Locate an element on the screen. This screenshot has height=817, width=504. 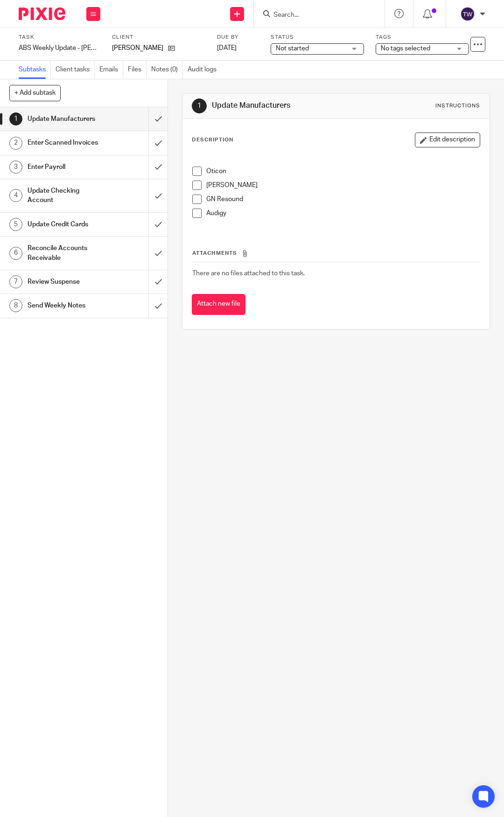
span: No tags selected is located at coordinates (405, 49).